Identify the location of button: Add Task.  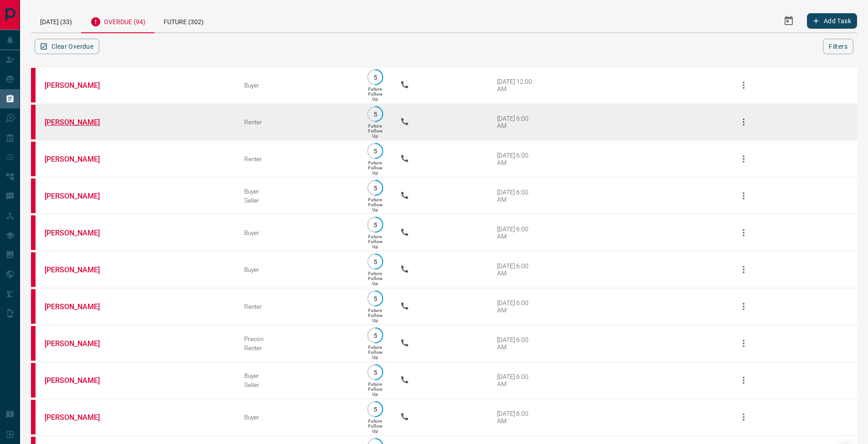
(832, 21).